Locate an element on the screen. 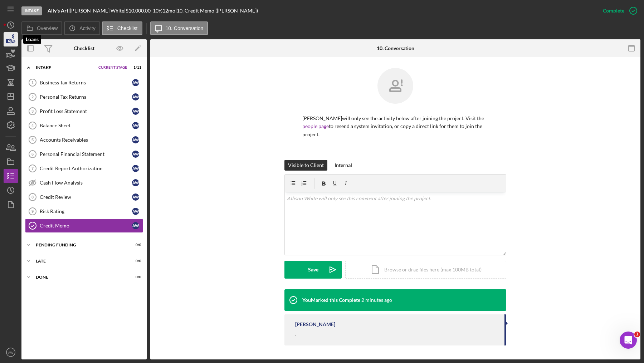 The width and height of the screenshot is (644, 363). div: Visible to Client is located at coordinates (306, 165).